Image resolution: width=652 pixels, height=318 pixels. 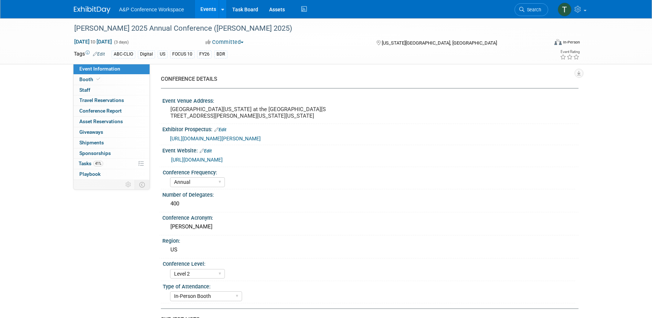 I want to click on div: In-Person, so click(x=571, y=42).